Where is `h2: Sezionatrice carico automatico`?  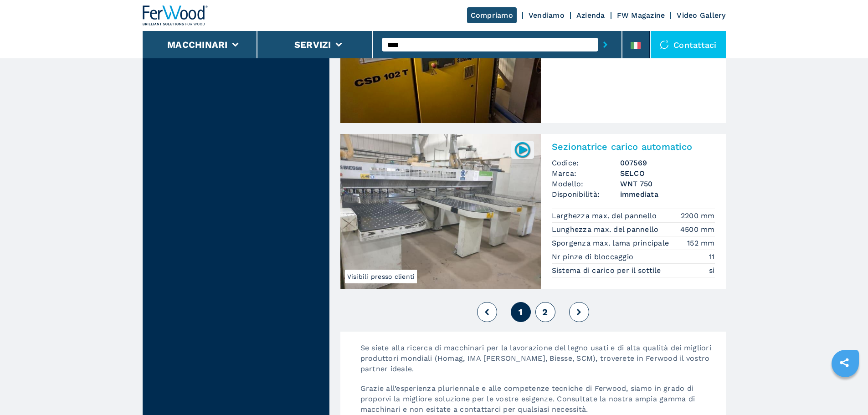
h2: Sezionatrice carico automatico is located at coordinates (634, 147).